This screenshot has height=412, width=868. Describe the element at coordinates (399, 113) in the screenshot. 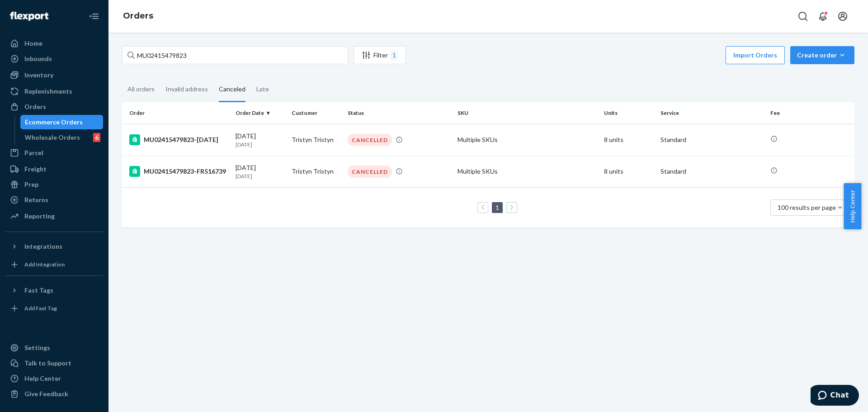

I see `th: Status` at that location.